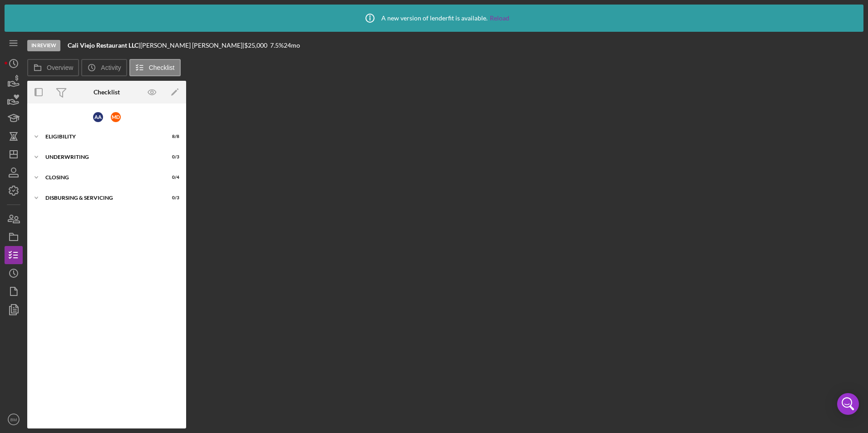  I want to click on div: Disbursing & Servicing, so click(101, 198).